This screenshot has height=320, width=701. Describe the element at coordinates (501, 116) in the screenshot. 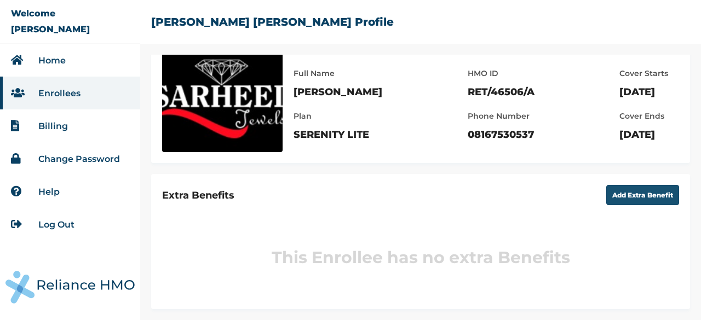

I see `p: Phone Number` at that location.